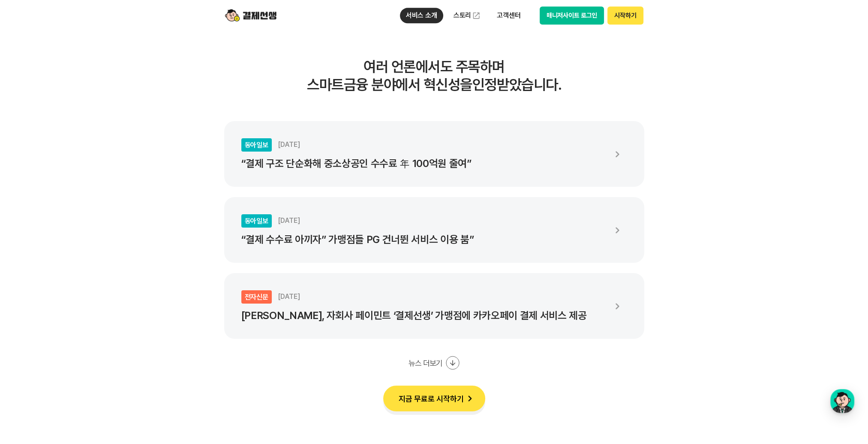  Describe the element at coordinates (29, 289) in the screenshot. I see `span: 홈` at that location.